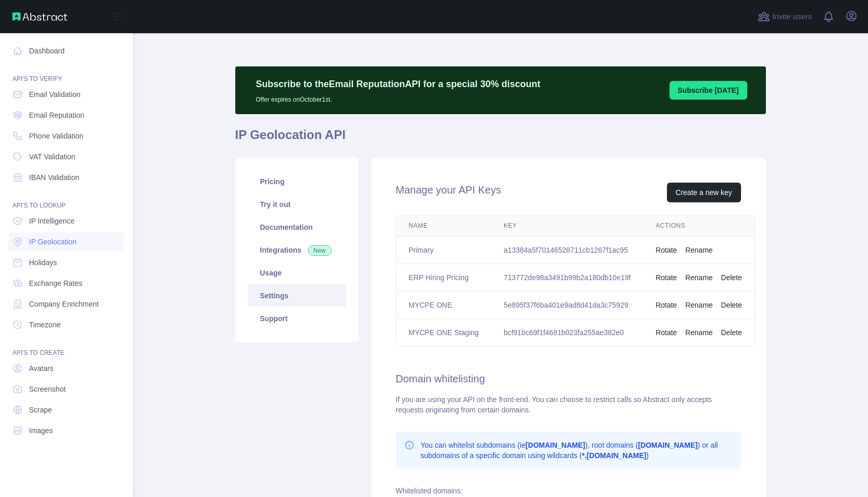 The image size is (868, 497). Describe the element at coordinates (297, 227) in the screenshot. I see `a: Documentation` at that location.